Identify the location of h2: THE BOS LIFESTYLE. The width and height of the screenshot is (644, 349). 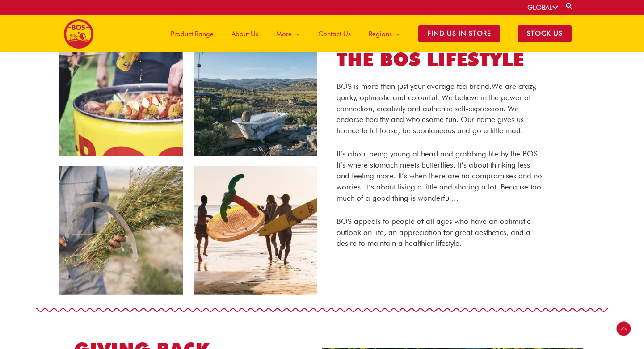
(440, 60).